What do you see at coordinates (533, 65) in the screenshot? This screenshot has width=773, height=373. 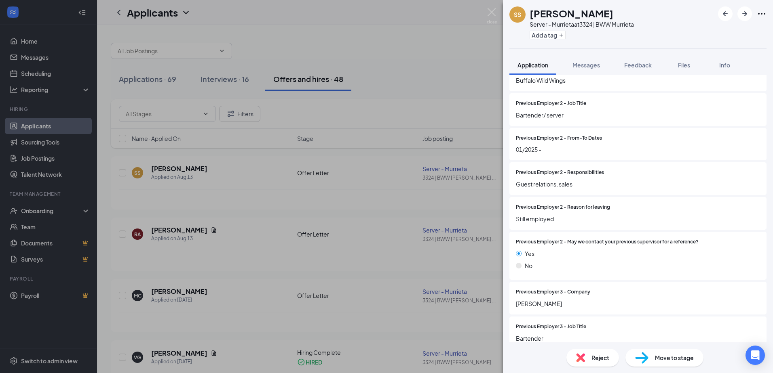 I see `span: Application` at bounding box center [533, 65].